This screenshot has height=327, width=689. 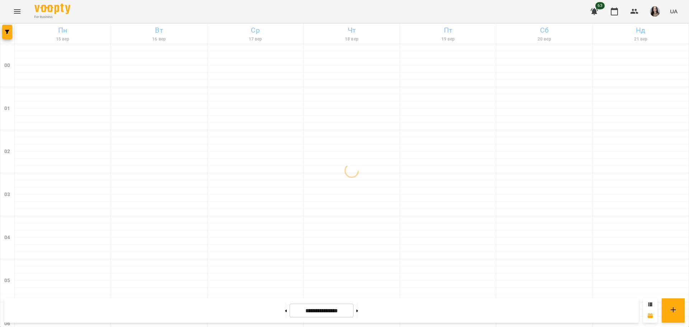 I want to click on h6: 03, so click(x=7, y=195).